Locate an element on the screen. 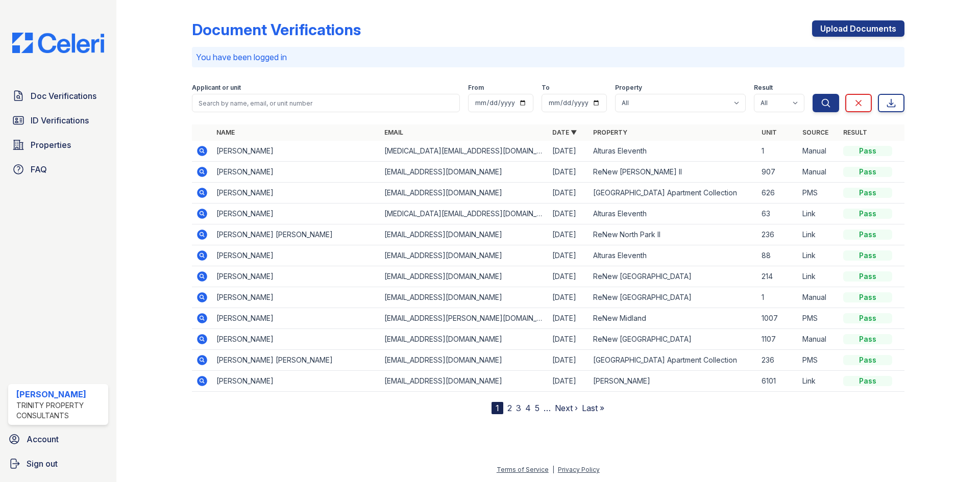 Image resolution: width=980 pixels, height=482 pixels. img: CE_Logo_Blue-a8612792a0a2168367f1c8372b55b34899dd931a85d93a1a3d3e32e68fde9ad4.png is located at coordinates (58, 43).